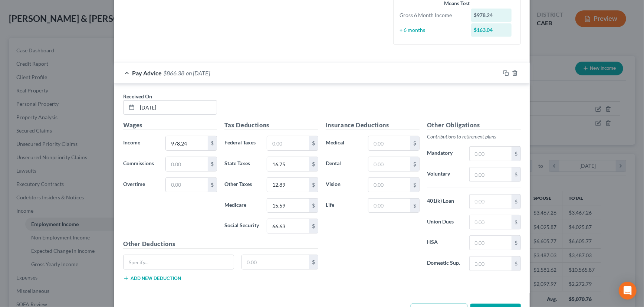 The image size is (644, 307). I want to click on label: Vision, so click(343, 185).